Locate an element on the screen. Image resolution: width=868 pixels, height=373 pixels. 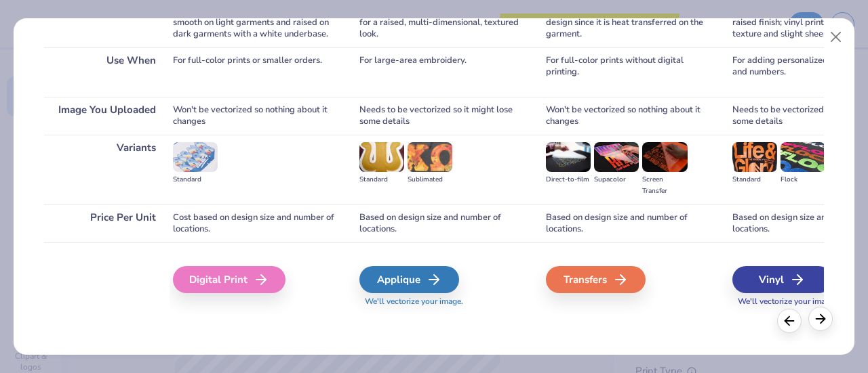
div: Price Per Unit is located at coordinates (106, 224).